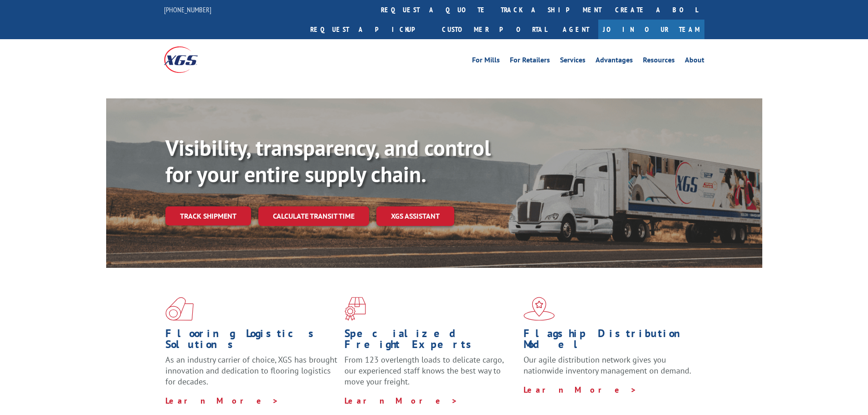  What do you see at coordinates (572, 61) in the screenshot?
I see `a: Services` at bounding box center [572, 61].